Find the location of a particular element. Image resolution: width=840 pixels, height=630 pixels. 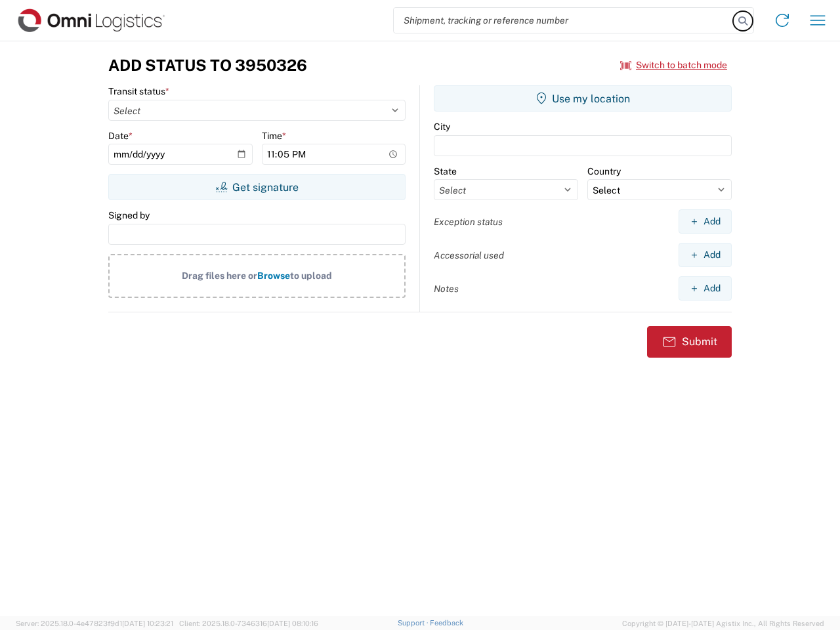

label: City is located at coordinates (441, 127).